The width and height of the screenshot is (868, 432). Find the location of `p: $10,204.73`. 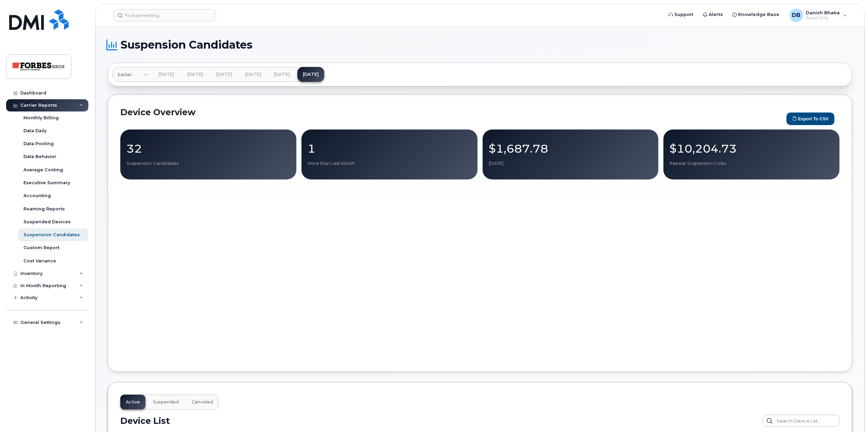

p: $10,204.73 is located at coordinates (752, 149).